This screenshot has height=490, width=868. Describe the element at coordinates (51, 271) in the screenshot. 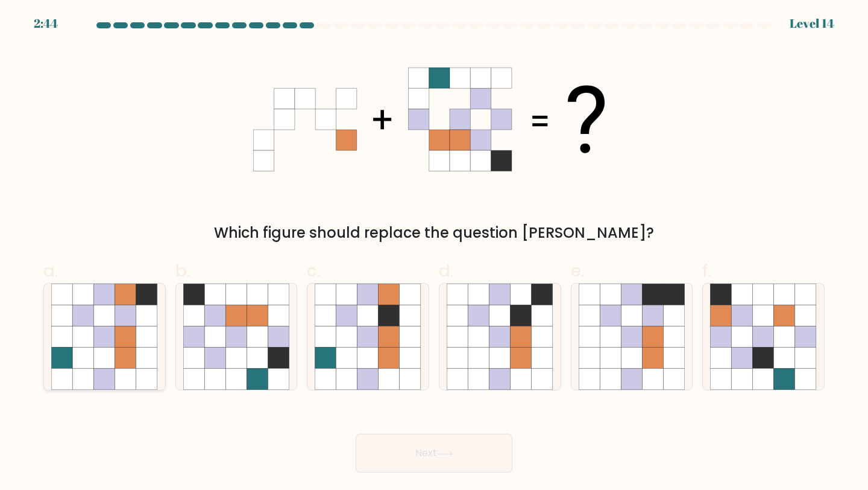

I see `span: a.` at that location.